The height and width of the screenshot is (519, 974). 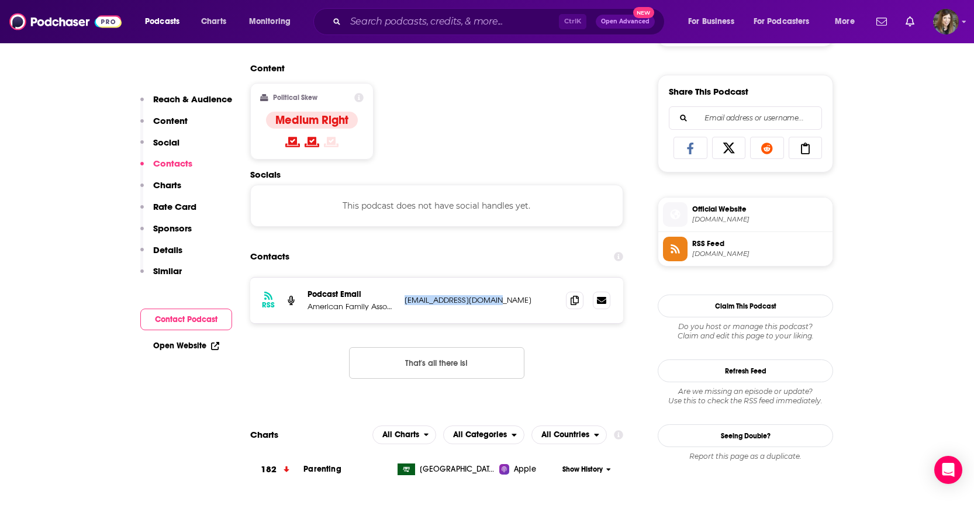 I want to click on input: Email address or username..., so click(x=746, y=118).